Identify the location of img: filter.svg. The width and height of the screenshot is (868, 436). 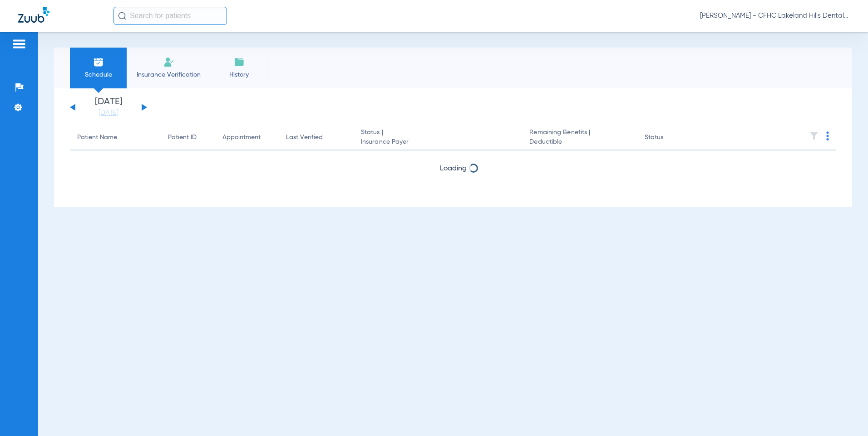
(814, 136).